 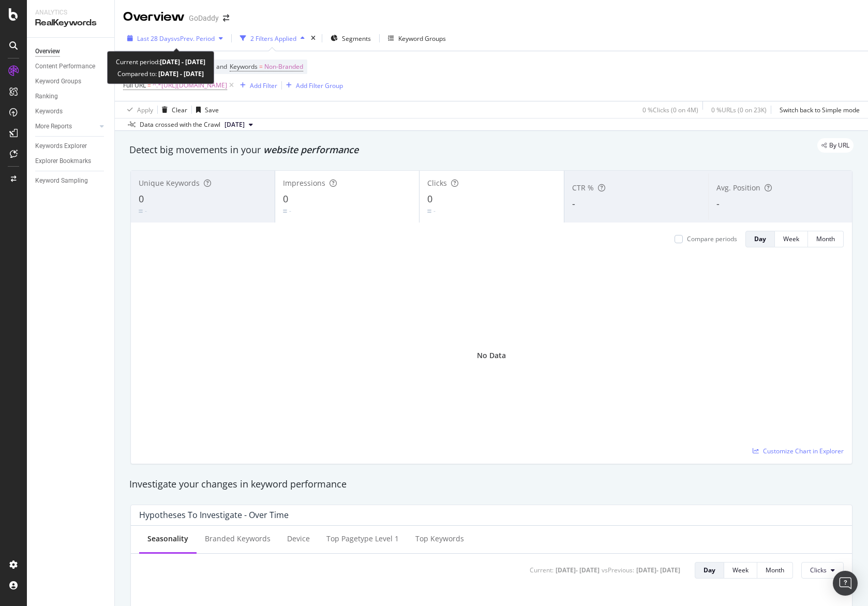 What do you see at coordinates (803, 450) in the screenshot?
I see `span: Customize Chart in Explorer` at bounding box center [803, 450].